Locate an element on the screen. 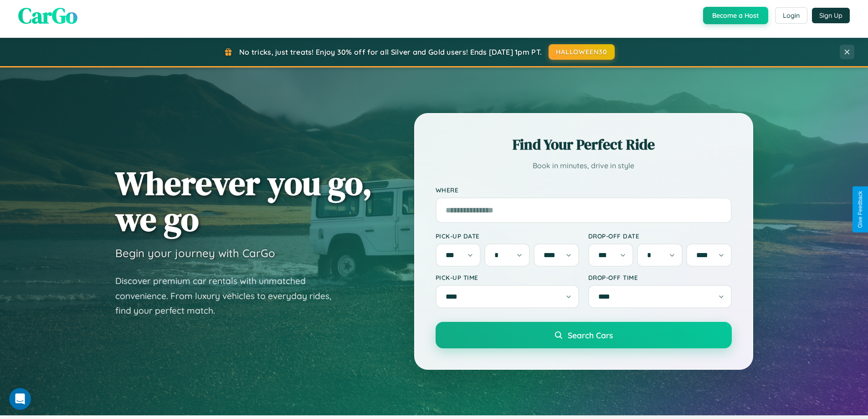 The width and height of the screenshot is (868, 419). label: Drop-off Time is located at coordinates (660, 277).